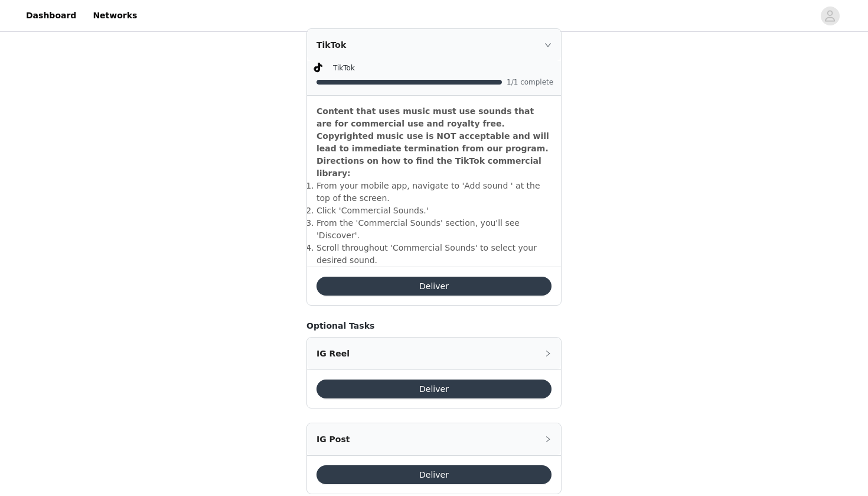  I want to click on div: avatar, so click(830, 16).